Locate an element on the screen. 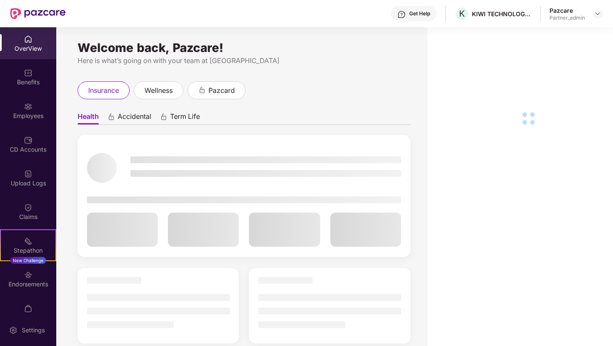 The width and height of the screenshot is (613, 346). img: svg+xml;base64,PHN2ZyBpZD0iRW1wbG95ZWVzIiB4bWxucz0iaHR0cDovL3d3dy53My5vcmcvMjAwMC9zdmciIHdpZHRoPS... is located at coordinates (28, 107).